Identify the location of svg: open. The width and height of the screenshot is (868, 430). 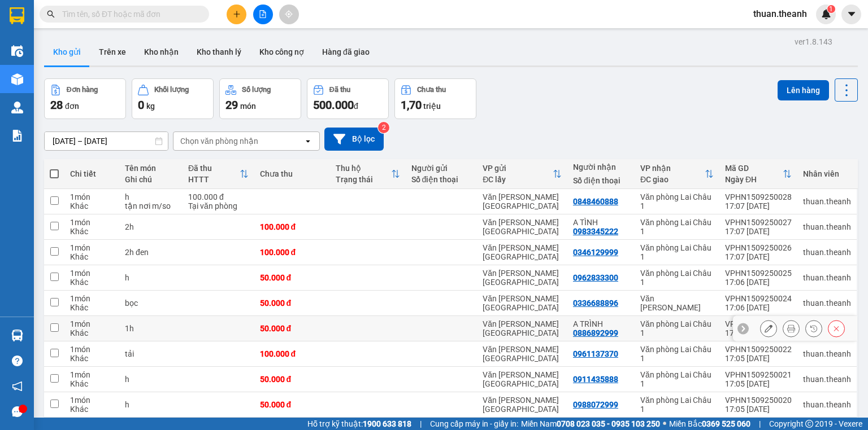
(308, 141).